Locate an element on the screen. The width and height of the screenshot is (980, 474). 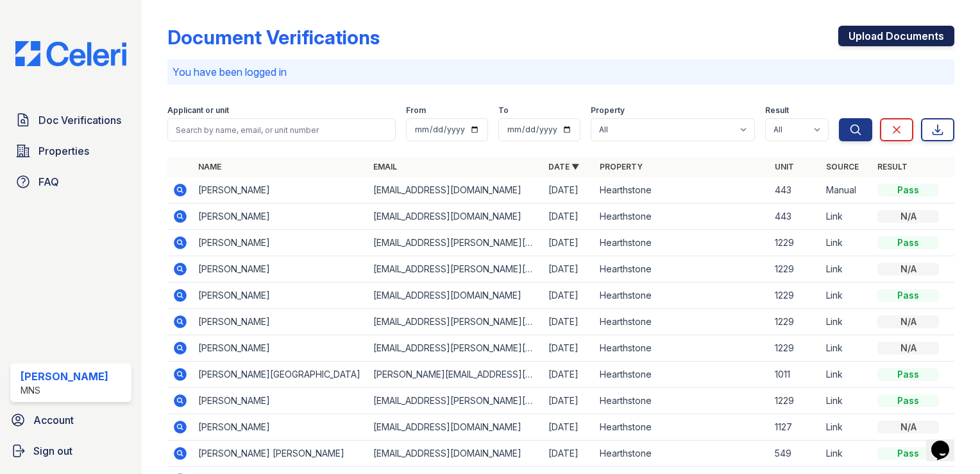
span: Sign out is located at coordinates (53, 451).